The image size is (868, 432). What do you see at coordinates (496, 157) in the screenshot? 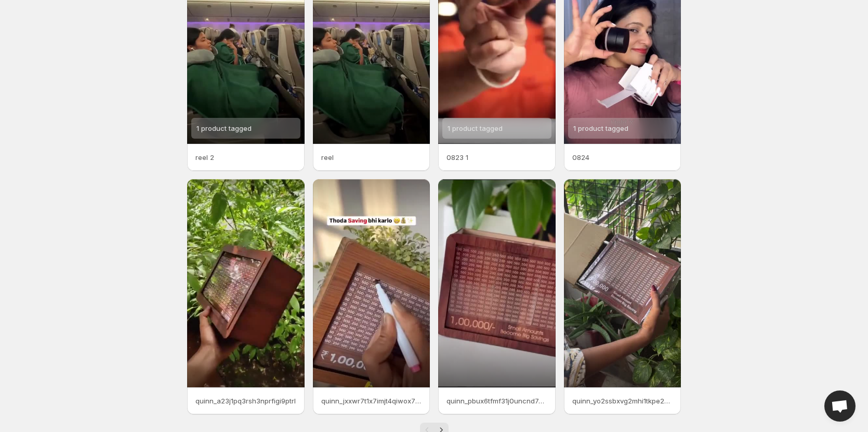
I see `p: 0823 1` at bounding box center [496, 157].